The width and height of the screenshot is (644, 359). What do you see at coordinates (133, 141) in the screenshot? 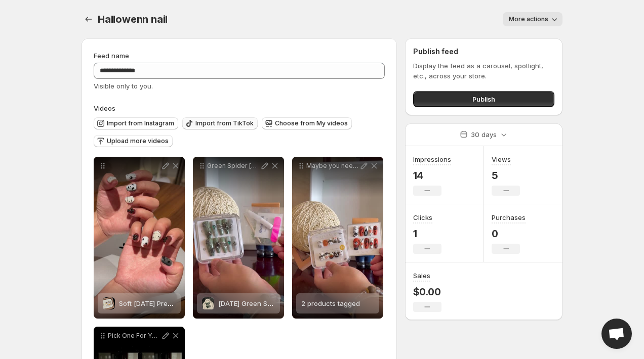
I see `button: Upload more videos` at bounding box center [133, 141].